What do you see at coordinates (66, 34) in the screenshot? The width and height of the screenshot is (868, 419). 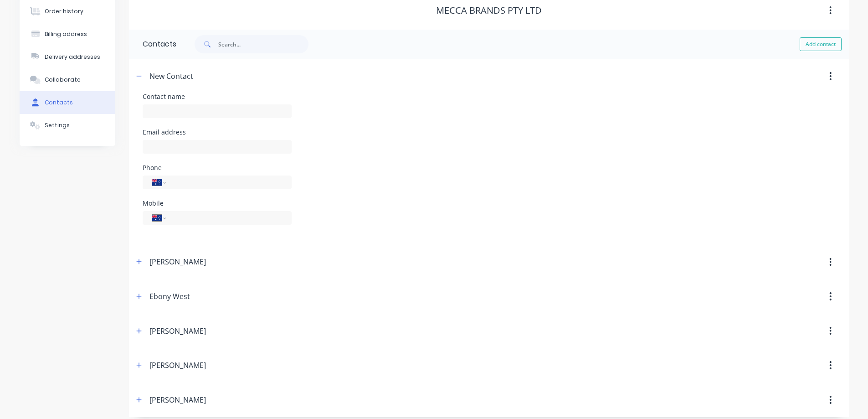 I see `div: Billing address` at bounding box center [66, 34].